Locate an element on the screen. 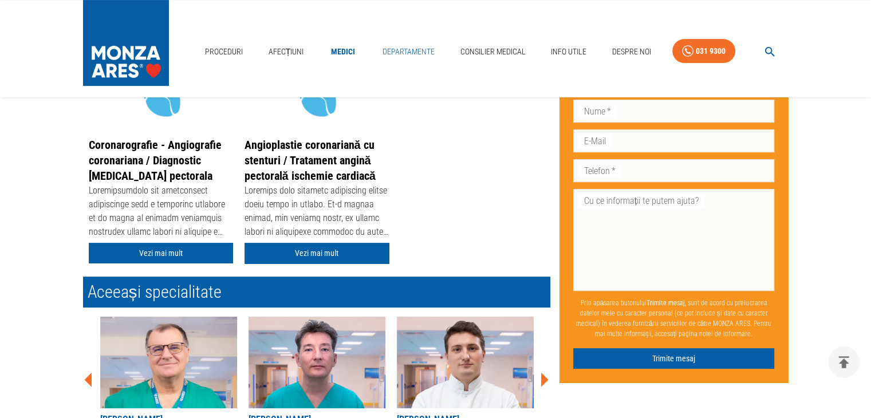  div: 031 9300 is located at coordinates (711, 51).